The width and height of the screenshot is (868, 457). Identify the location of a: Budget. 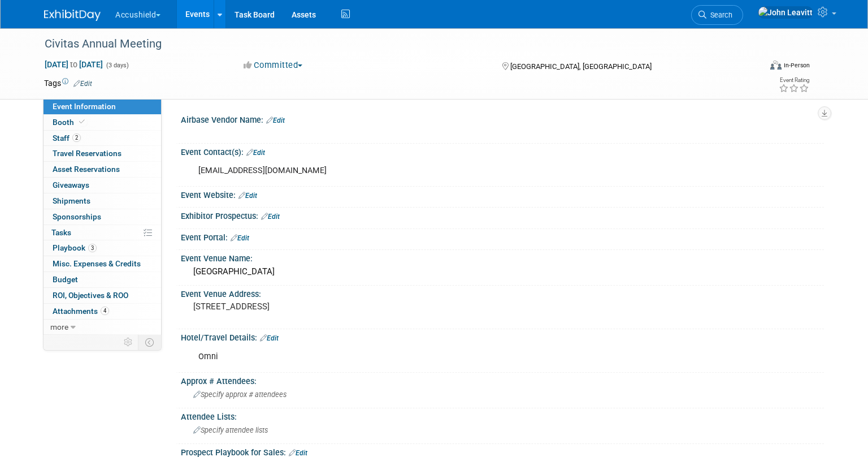
(102, 279).